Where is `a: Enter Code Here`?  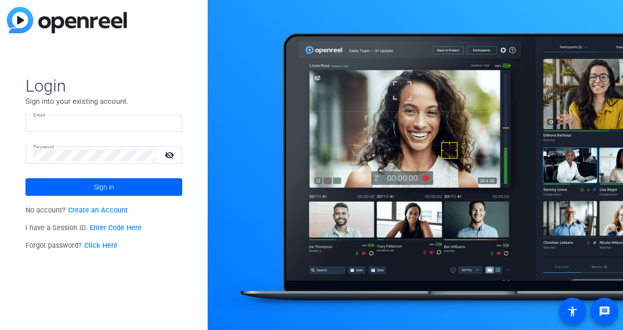
a: Enter Code Here is located at coordinates (116, 228).